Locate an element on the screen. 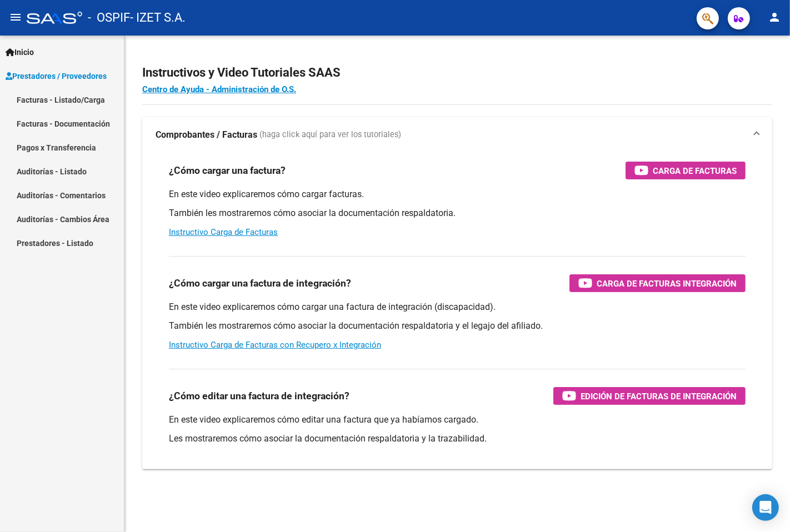  p: En este video explicaremos cómo cargar facturas. is located at coordinates (457, 195).